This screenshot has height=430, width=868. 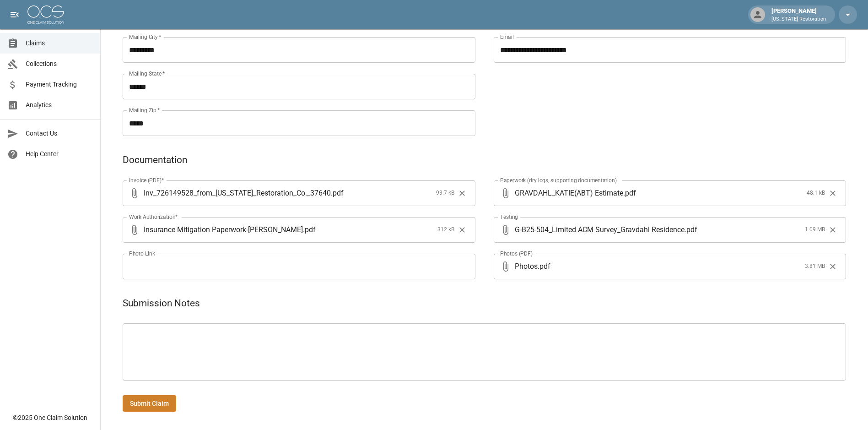 I want to click on label: Invoice (PDF)*, so click(x=147, y=180).